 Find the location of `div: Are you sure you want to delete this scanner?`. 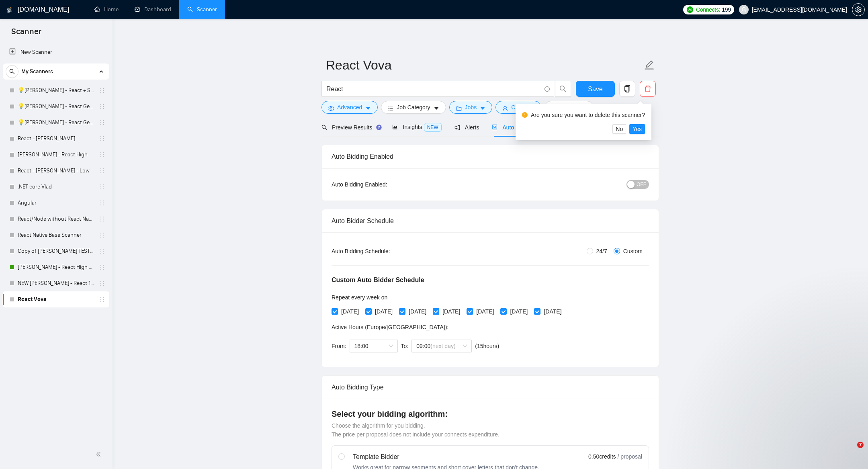

div: Are you sure you want to delete this scanner? is located at coordinates (588, 115).